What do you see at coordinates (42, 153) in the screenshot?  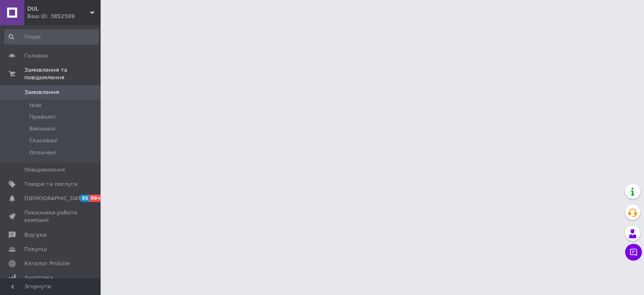 I see `span: Оплачені` at bounding box center [42, 153].